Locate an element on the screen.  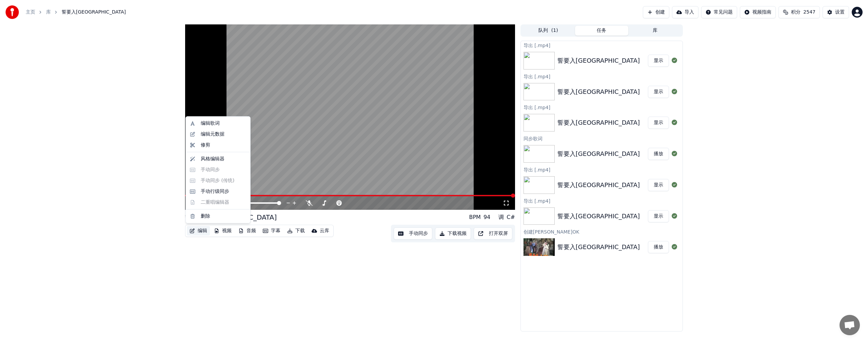
div: 风格编辑器 is located at coordinates (212, 159).